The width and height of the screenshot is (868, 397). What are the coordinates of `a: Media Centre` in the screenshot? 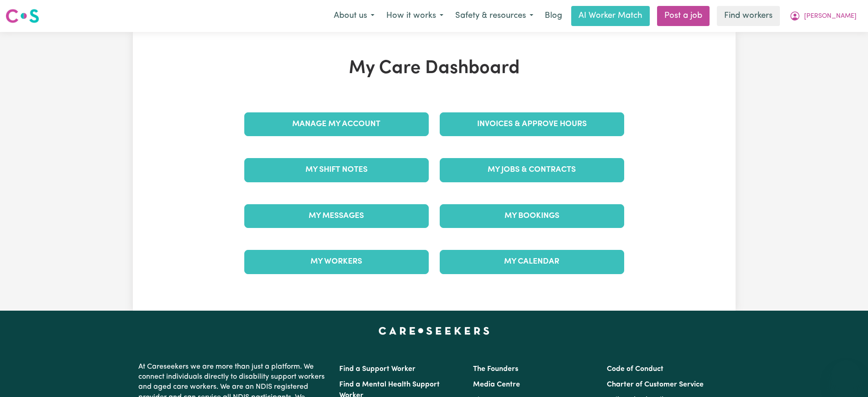 It's located at (496, 385).